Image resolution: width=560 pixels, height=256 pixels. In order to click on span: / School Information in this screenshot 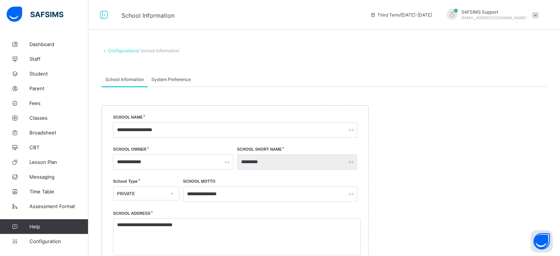, I will do `click(159, 50)`.